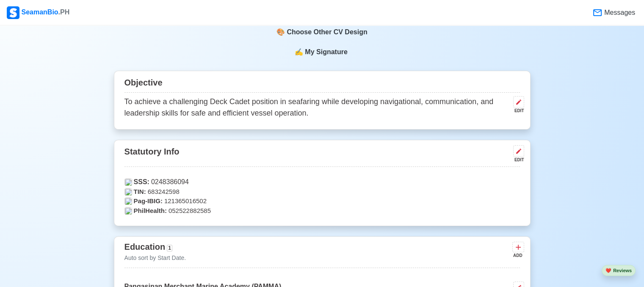 The image size is (644, 287). I want to click on p: 052522882585, so click(322, 211).